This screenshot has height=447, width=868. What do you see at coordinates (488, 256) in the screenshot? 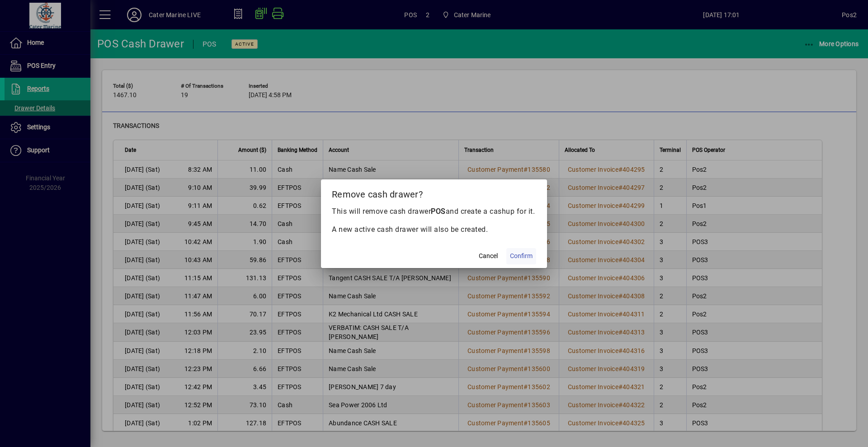
I see `span: Cancel` at bounding box center [488, 256].